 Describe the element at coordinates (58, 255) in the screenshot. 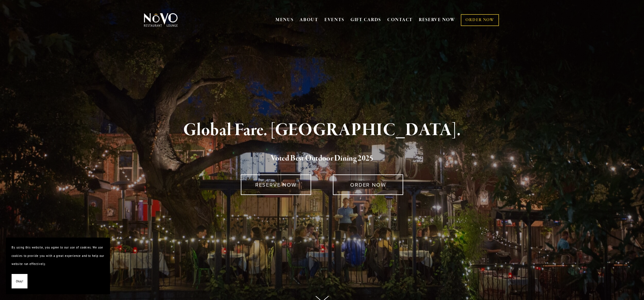

I see `p: By using this website, you agree to our use of cookies. We use cookies to provide you with a grea...` at that location.